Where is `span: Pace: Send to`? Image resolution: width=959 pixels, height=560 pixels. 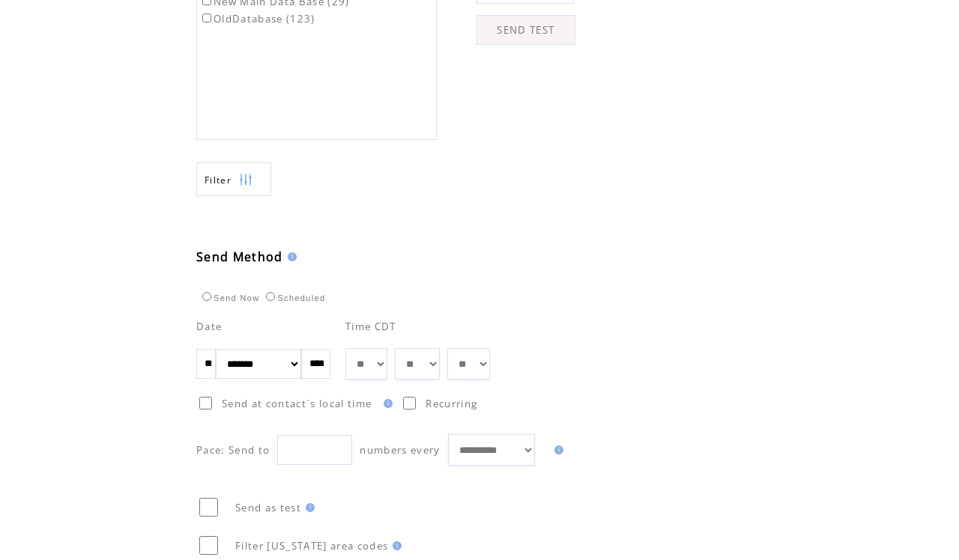
span: Pace: Send to is located at coordinates (233, 450).